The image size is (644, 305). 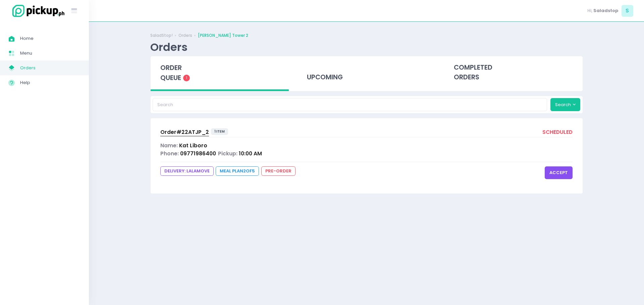 What do you see at coordinates (513, 73) in the screenshot?
I see `div: completed orders` at bounding box center [513, 73].